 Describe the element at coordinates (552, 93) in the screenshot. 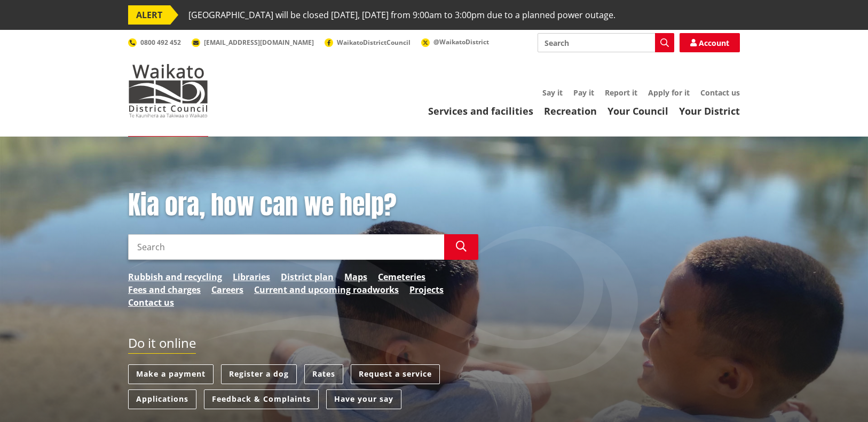

I see `a: Say it` at that location.